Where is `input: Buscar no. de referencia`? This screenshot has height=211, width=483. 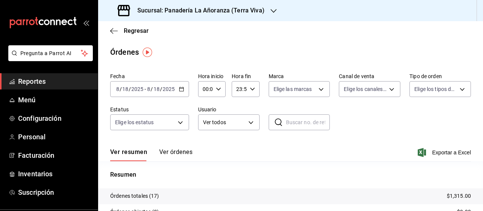 input: Buscar no. de referencia is located at coordinates (308, 122).